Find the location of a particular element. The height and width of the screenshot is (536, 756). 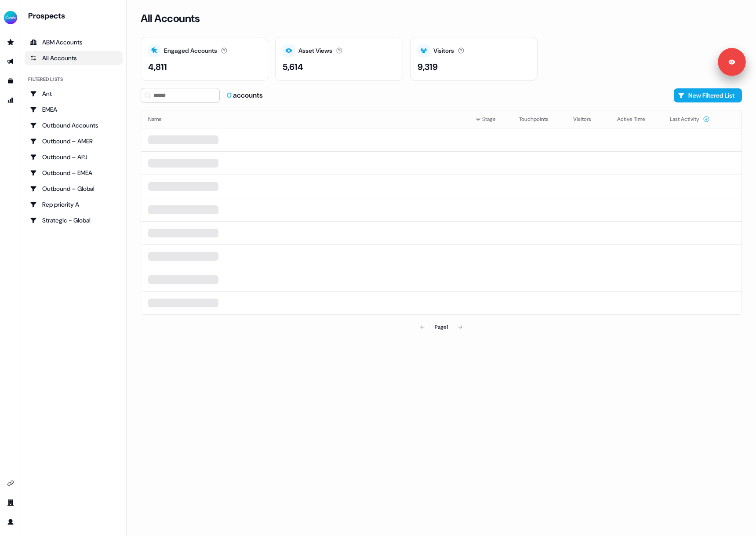

a: ABM Accounts is located at coordinates (73, 42).